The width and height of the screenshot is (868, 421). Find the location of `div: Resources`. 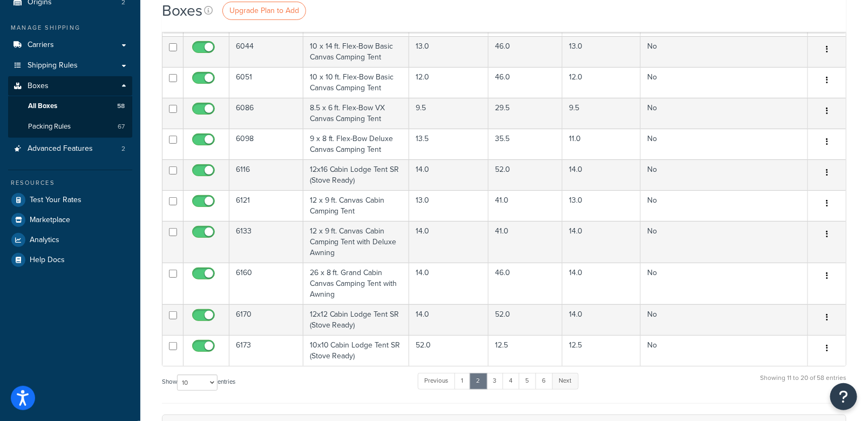

div: Resources is located at coordinates (70, 182).